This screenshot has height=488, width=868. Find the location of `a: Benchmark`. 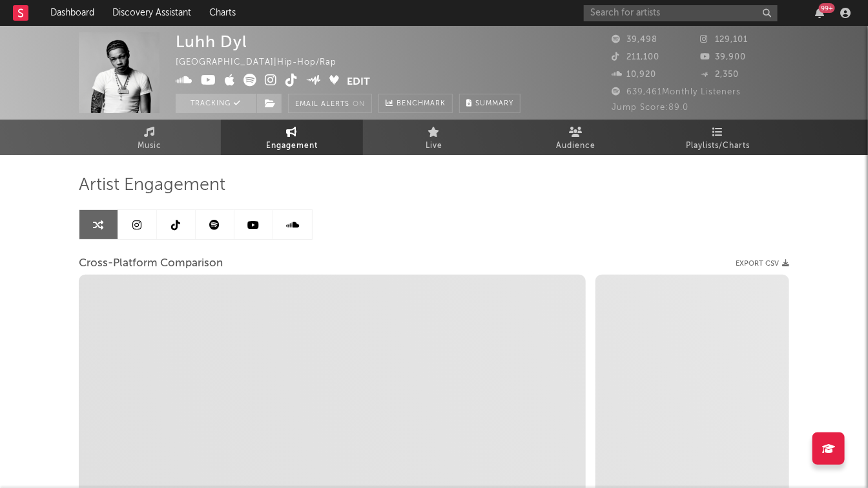

a: Benchmark is located at coordinates (415, 104).